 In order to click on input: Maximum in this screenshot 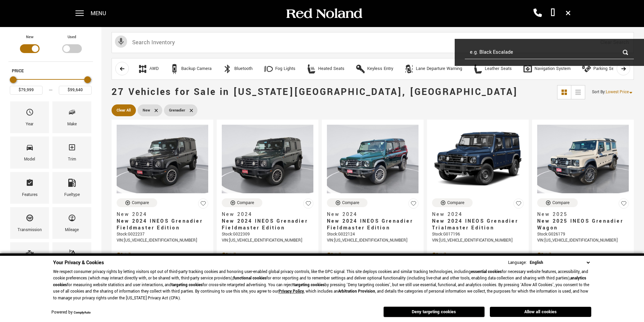, I will do `click(75, 90)`.